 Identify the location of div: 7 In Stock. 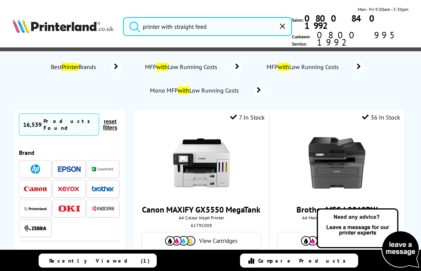
(247, 117).